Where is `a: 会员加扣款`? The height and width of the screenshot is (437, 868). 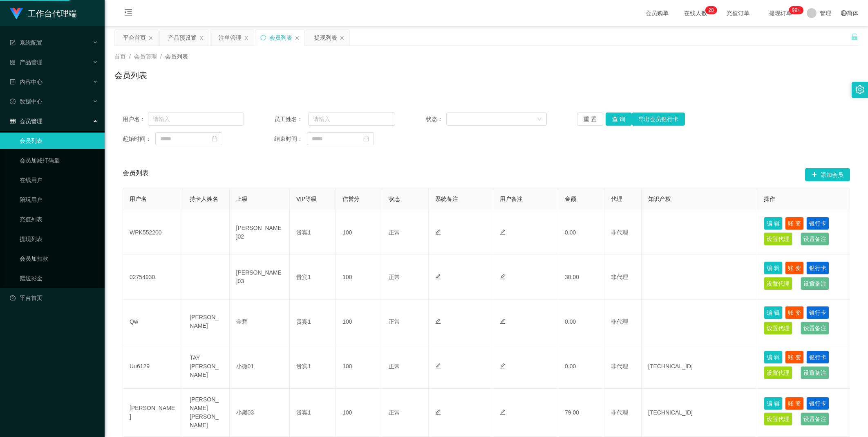
a: 会员加扣款 is located at coordinates (59, 258).